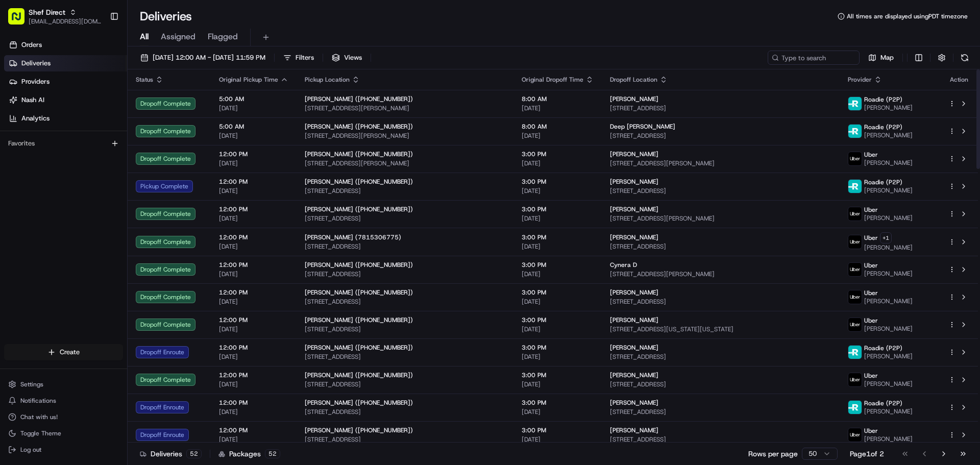 This screenshot has width=980, height=465. Describe the element at coordinates (18, 157) in the screenshot. I see `img: Shef Support` at that location.